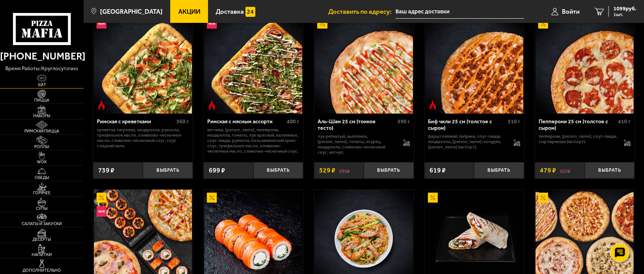 Image resolution: width=644 pixels, height=274 pixels. What do you see at coordinates (624, 121) in the screenshot?
I see `span: 410 г` at bounding box center [624, 121].